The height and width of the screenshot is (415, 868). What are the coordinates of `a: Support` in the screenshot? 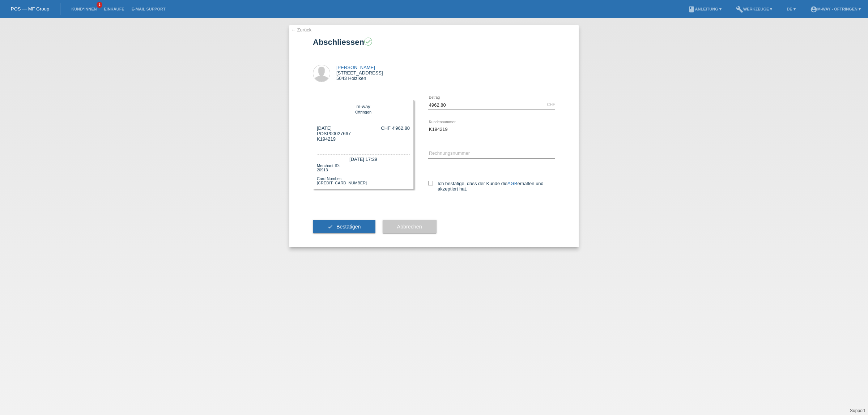 It's located at (857, 411).